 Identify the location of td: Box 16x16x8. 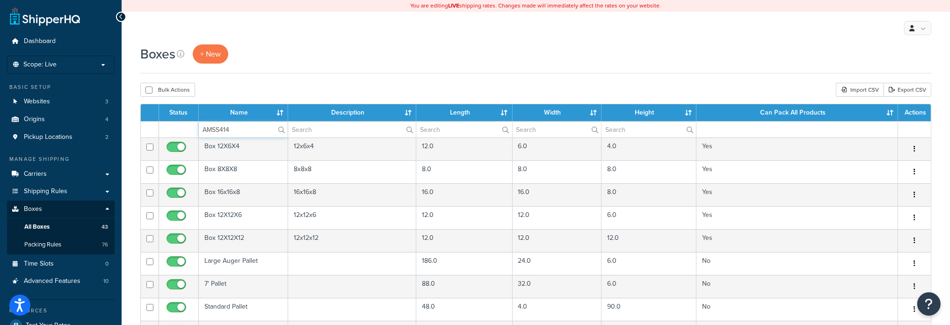
(243, 195).